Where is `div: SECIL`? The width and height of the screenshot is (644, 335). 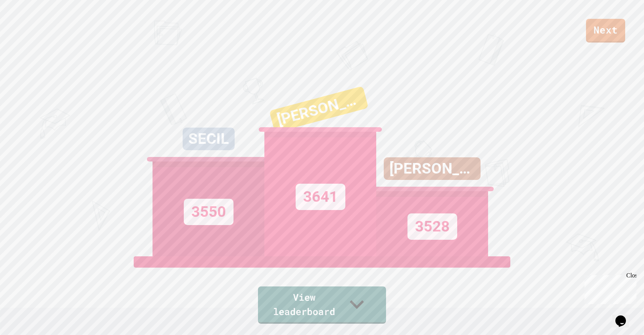 div: SECIL is located at coordinates (209, 139).